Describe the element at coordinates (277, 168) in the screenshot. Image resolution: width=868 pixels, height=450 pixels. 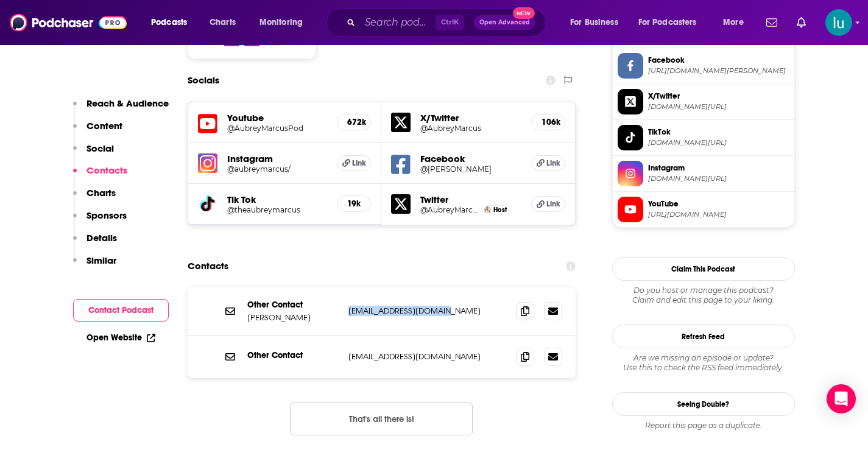
I see `a: @aubreymarcus/` at that location.